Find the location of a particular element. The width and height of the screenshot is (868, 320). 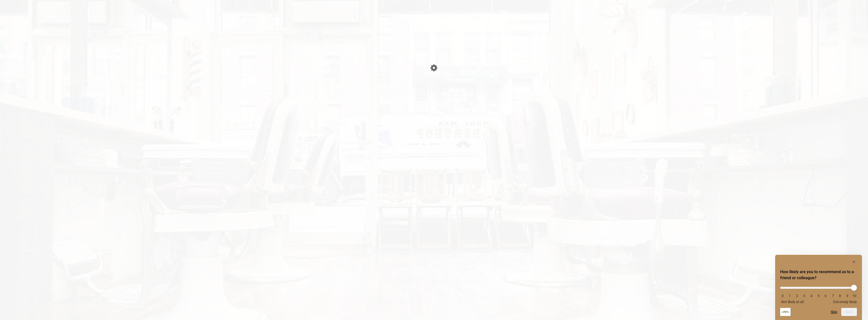

li: 6 is located at coordinates (825, 296).